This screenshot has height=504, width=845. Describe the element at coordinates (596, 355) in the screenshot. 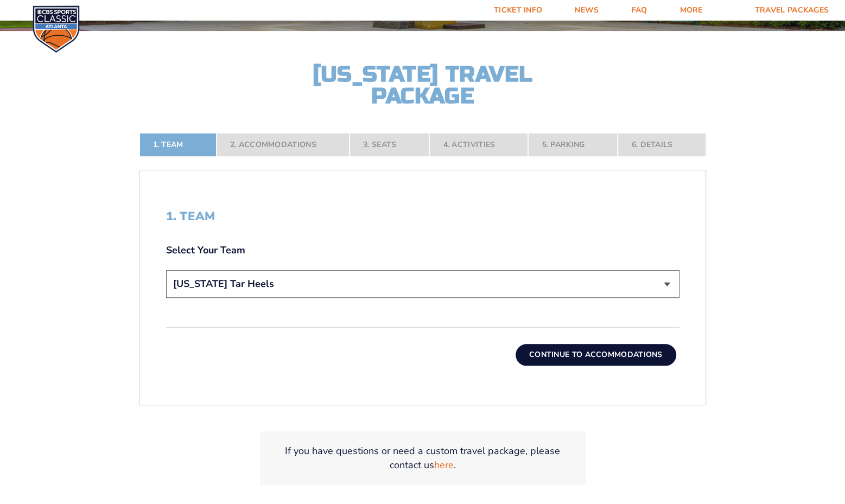

I see `button: Continue To Accommodations` at that location.